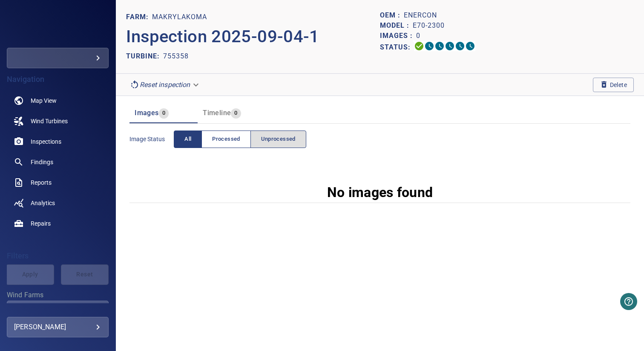 The width and height of the screenshot is (644, 351). What do you see at coordinates (57, 182) in the screenshot?
I see `a: reports noActive` at bounding box center [57, 182].